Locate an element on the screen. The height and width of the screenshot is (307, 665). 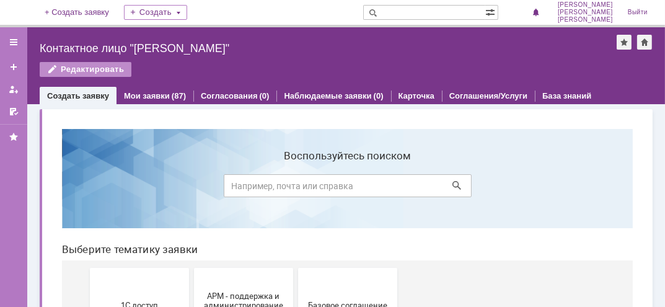
header: Выберите тематику заявки is located at coordinates (295, 130).